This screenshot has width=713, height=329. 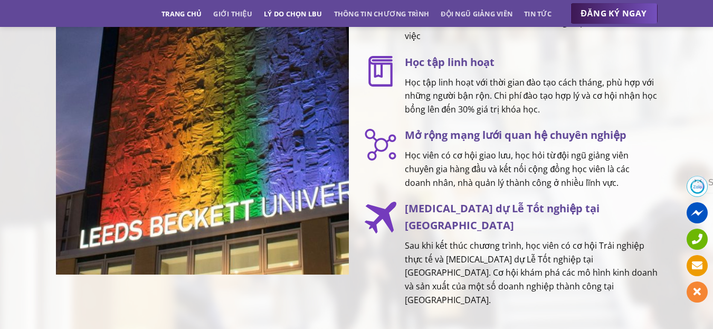 What do you see at coordinates (181, 14) in the screenshot?
I see `a: Trang chủ` at bounding box center [181, 14].